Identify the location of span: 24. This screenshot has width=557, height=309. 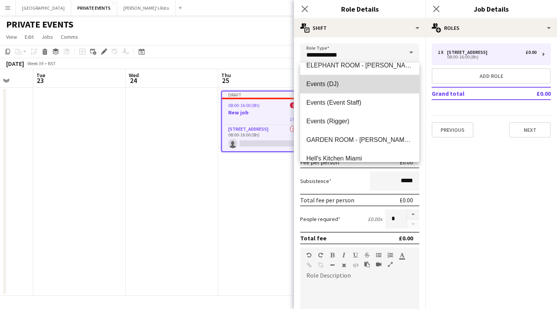
(133, 80).